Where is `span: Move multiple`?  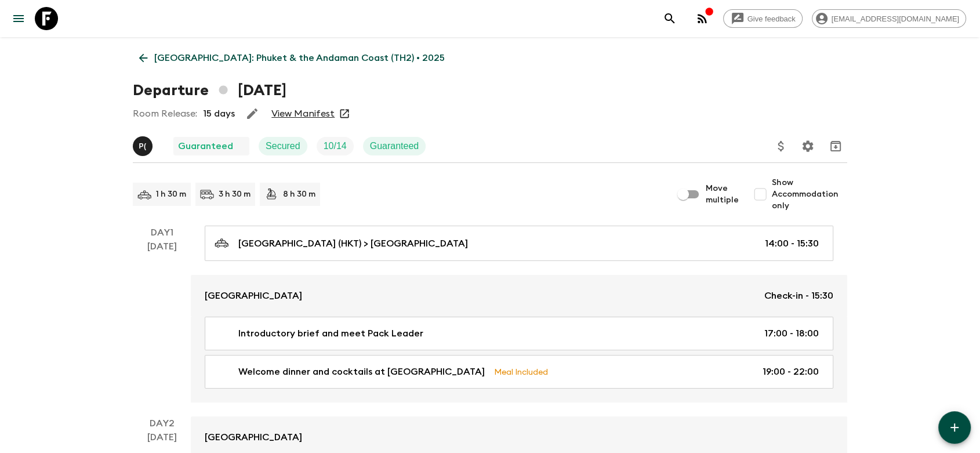 span: Move multiple is located at coordinates (723, 194).